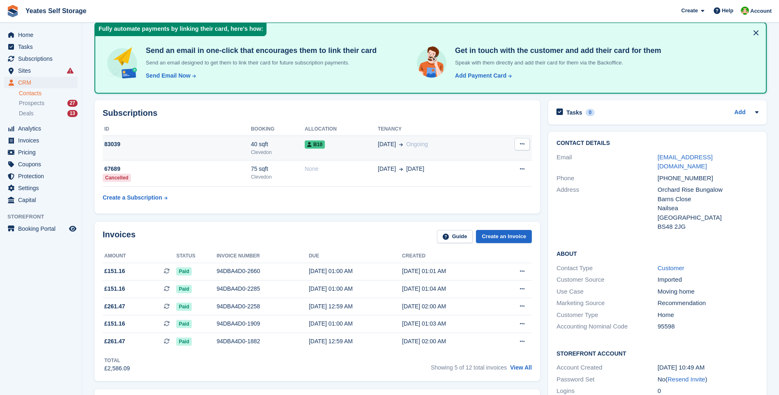  Describe the element at coordinates (278, 177) in the screenshot. I see `div: Clevedon` at that location.